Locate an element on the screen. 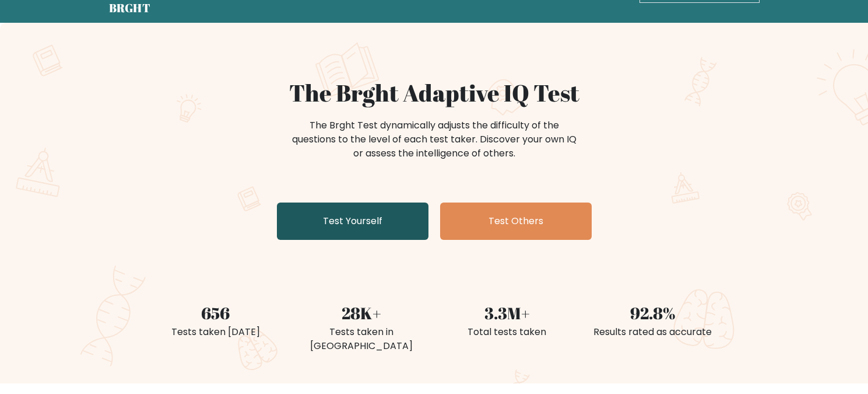  div: Total tests taken is located at coordinates (508, 332).